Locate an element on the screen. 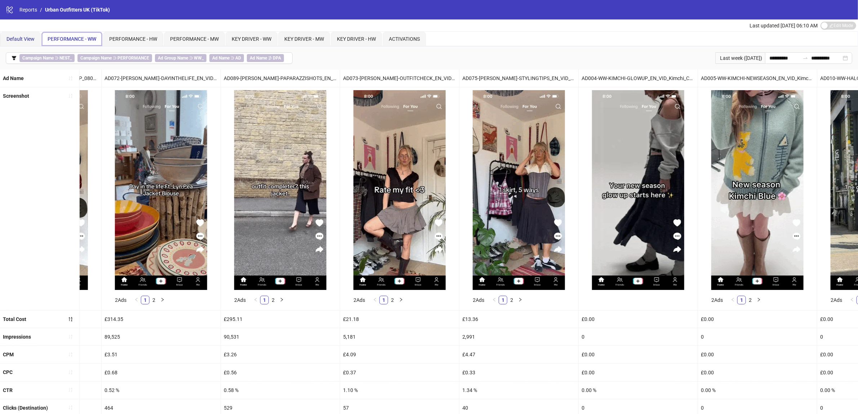 The width and height of the screenshot is (858, 414). li: Previous Page is located at coordinates (375, 300).